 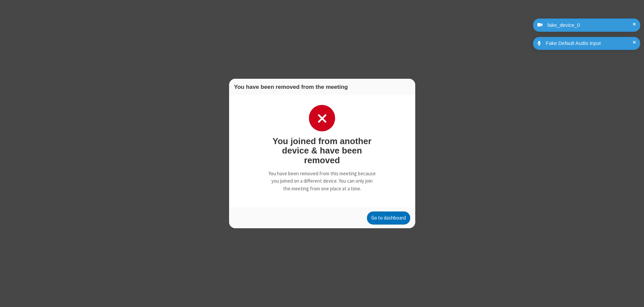 I want to click on div: fake_device_0, so click(x=590, y=25).